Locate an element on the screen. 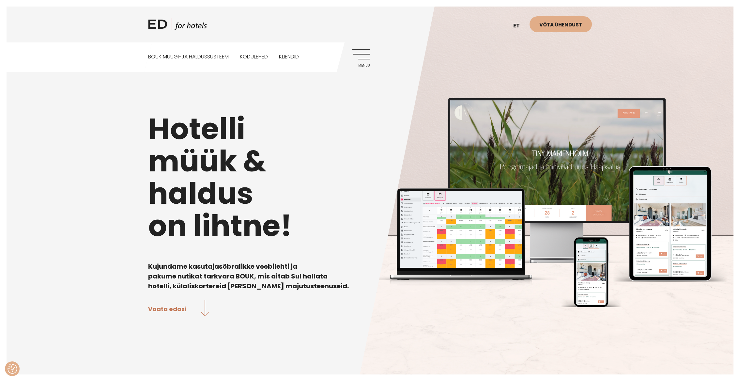  b: Kujundame kasutajasõbralikke veebilehti ja pakume nutikat tarkvara BOUK, mis aitab Sul hallata ho... is located at coordinates (248, 276).